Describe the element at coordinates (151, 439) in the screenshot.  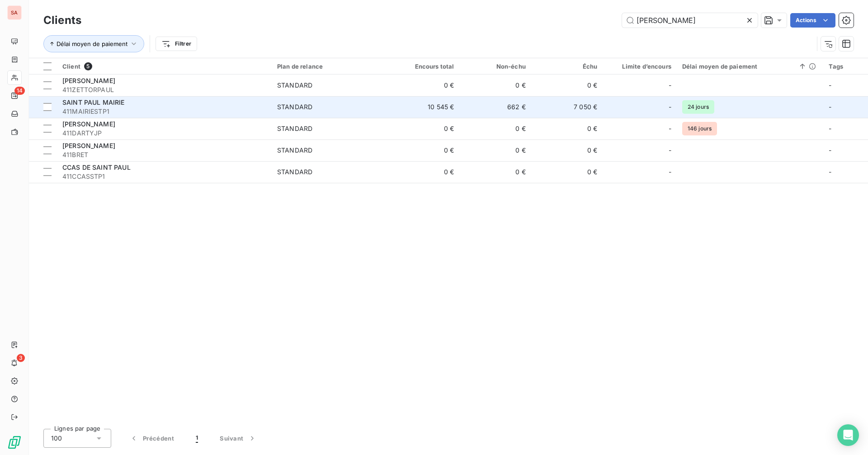
I see `button: Précédent` at that location.